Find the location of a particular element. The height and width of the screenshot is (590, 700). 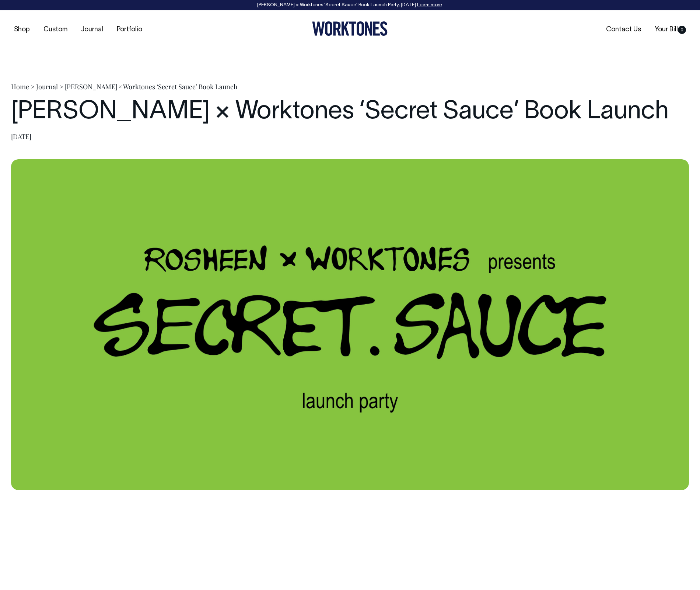

span: 0 is located at coordinates (682, 30).